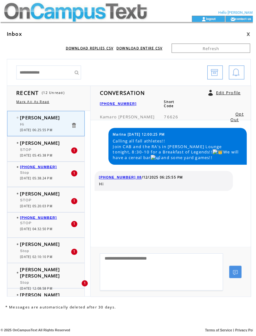 This screenshot has height=336, width=256. Describe the element at coordinates (78, 73) in the screenshot. I see `input: Submit` at that location.